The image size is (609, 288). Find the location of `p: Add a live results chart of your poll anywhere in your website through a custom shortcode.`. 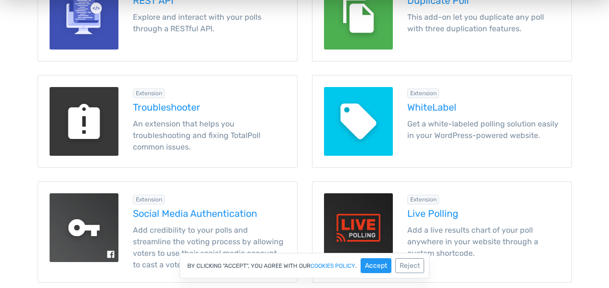

p: Add a live results chart of your poll anywhere in your website through a custom shortcode. is located at coordinates (483, 242).